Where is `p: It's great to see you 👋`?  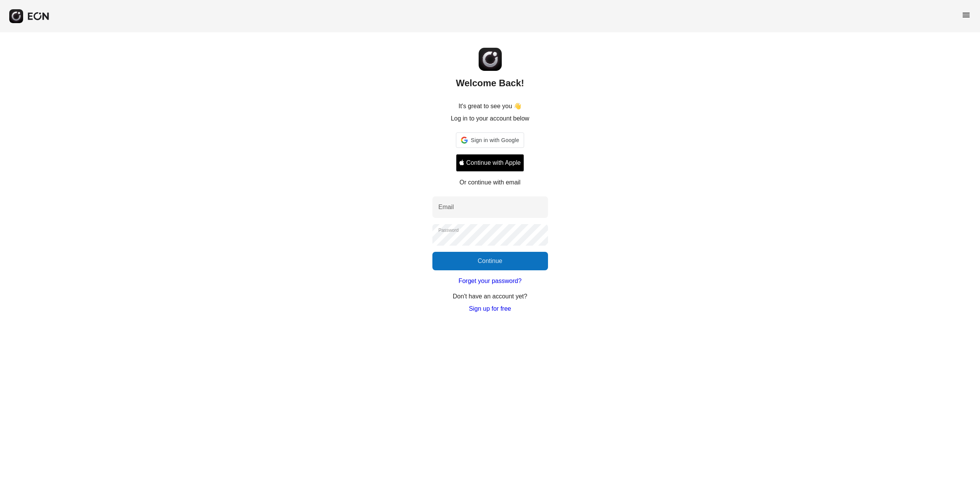
p: It's great to see you 👋 is located at coordinates (490, 106).